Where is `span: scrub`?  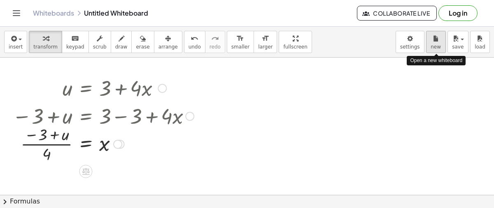
span: scrub is located at coordinates (100, 47).